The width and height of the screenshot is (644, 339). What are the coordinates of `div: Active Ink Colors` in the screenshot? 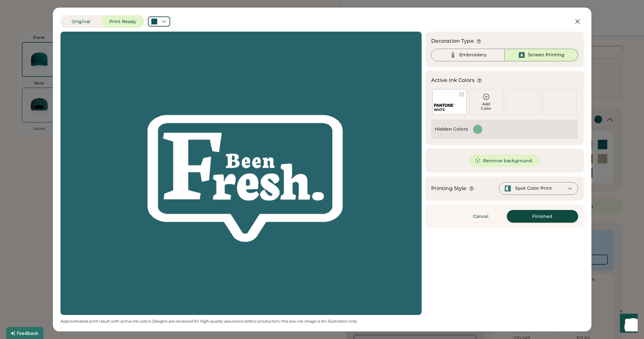 It's located at (453, 80).